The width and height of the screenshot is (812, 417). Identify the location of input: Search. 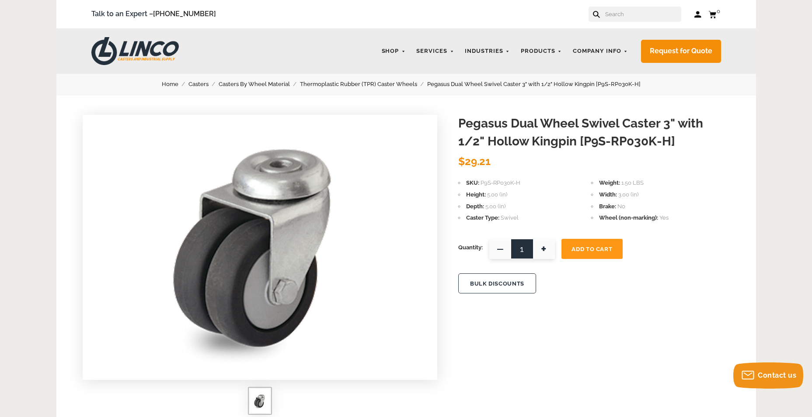
(642, 14).